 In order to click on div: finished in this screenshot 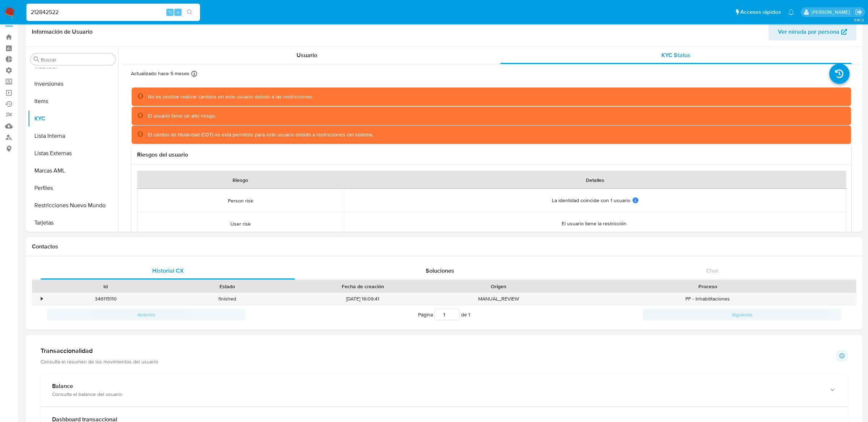, I will do `click(227, 299)`.